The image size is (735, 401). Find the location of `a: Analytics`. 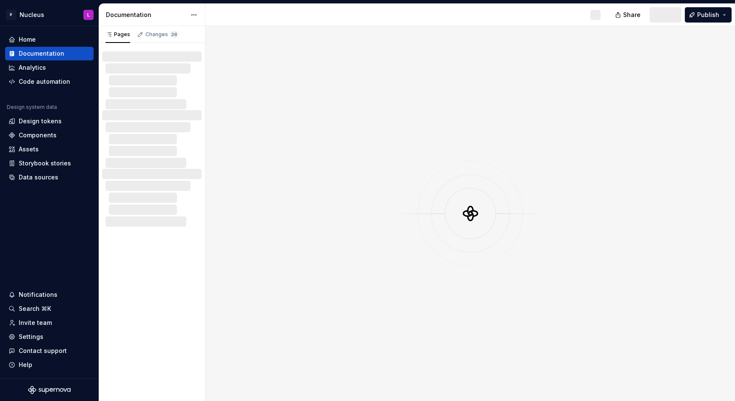

a: Analytics is located at coordinates (49, 68).